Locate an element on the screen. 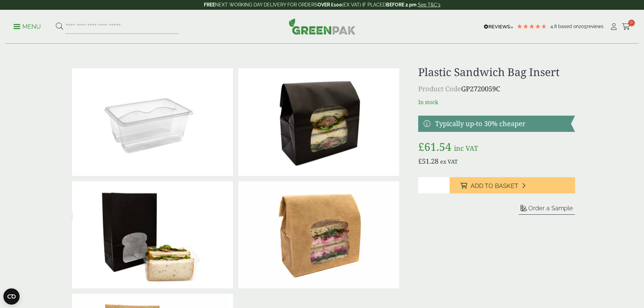  bdi: 61.54 is located at coordinates (435, 146).